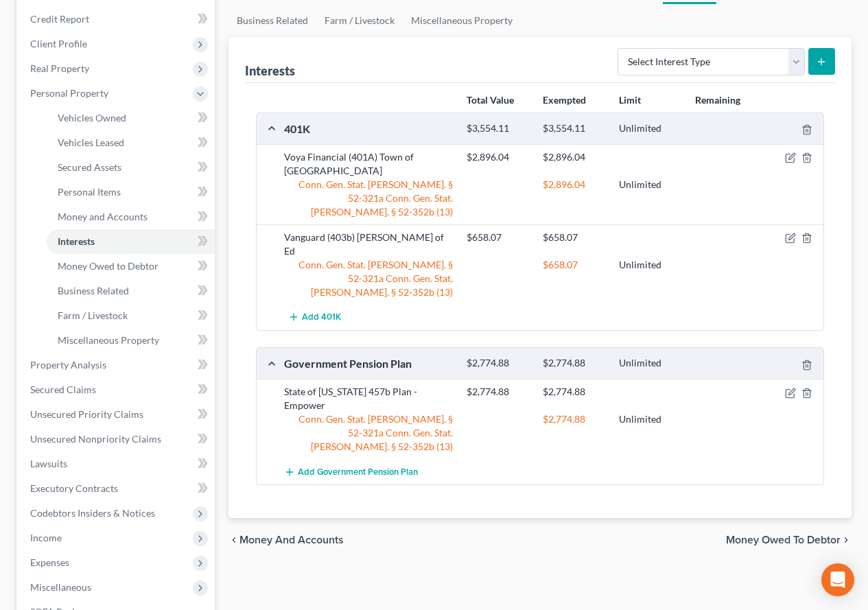  Describe the element at coordinates (630, 100) in the screenshot. I see `strong: Limit` at that location.